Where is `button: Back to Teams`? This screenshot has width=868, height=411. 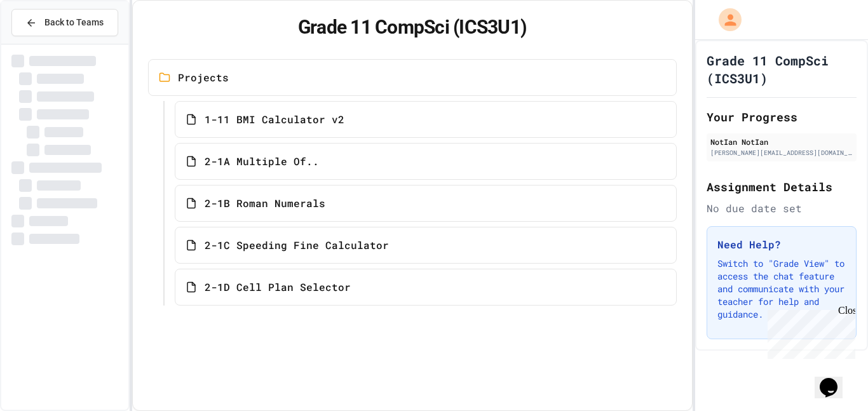 button: Back to Teams is located at coordinates (65, 22).